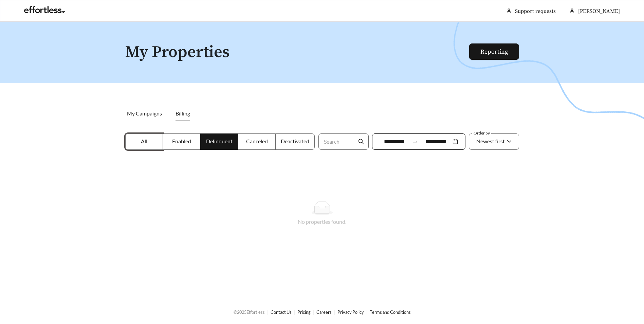 The image size is (644, 324). Describe the element at coordinates (297, 52) in the screenshot. I see `h1: My Properties` at that location.